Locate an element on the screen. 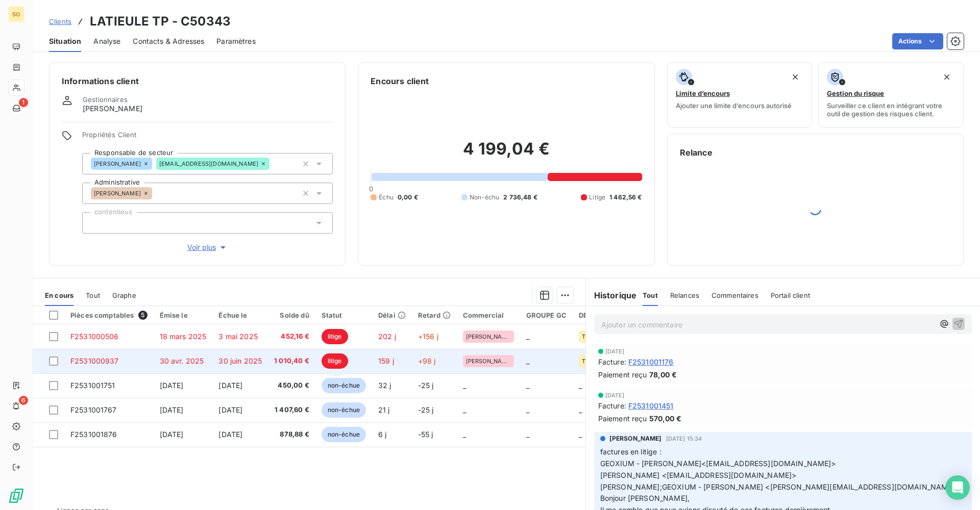 This screenshot has height=510, width=980. span: Contacts & Adresses is located at coordinates (169, 42).